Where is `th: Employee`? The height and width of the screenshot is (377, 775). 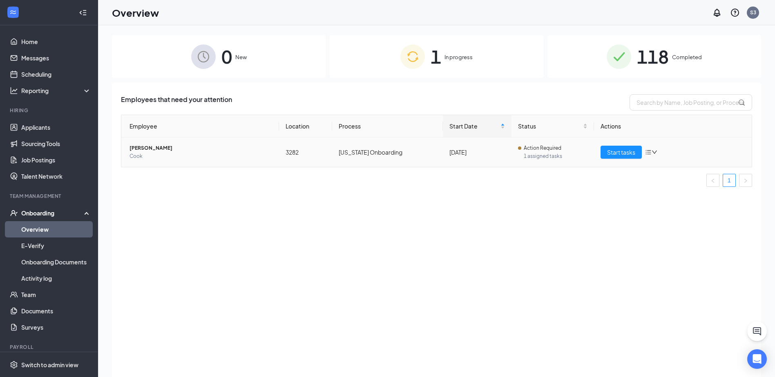 th: Employee is located at coordinates (200, 126).